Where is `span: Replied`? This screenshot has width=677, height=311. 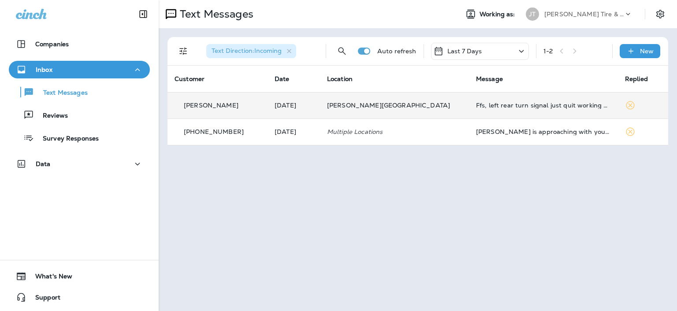 span: Replied is located at coordinates (637, 79).